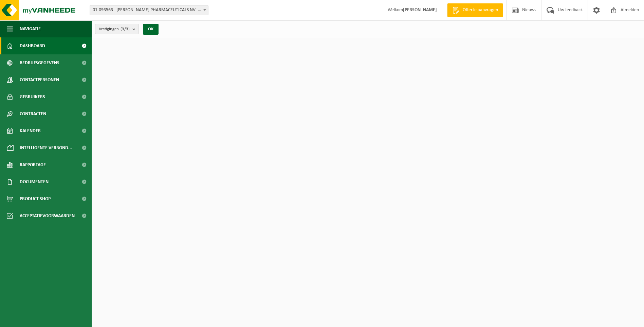 This screenshot has width=644, height=327. Describe the element at coordinates (480, 10) in the screenshot. I see `span: Offerte aanvragen` at that location.